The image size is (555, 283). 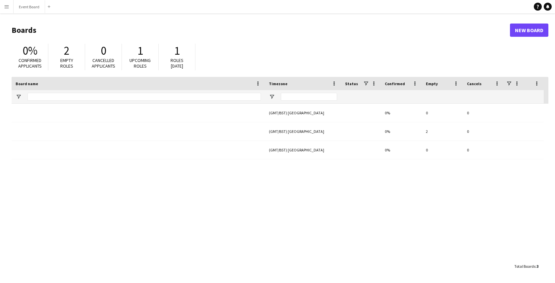 I want to click on span: Empty roles, so click(x=67, y=63).